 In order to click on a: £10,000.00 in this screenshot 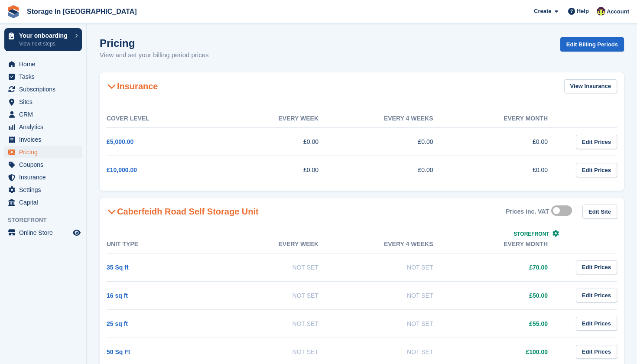, I will do `click(122, 170)`.